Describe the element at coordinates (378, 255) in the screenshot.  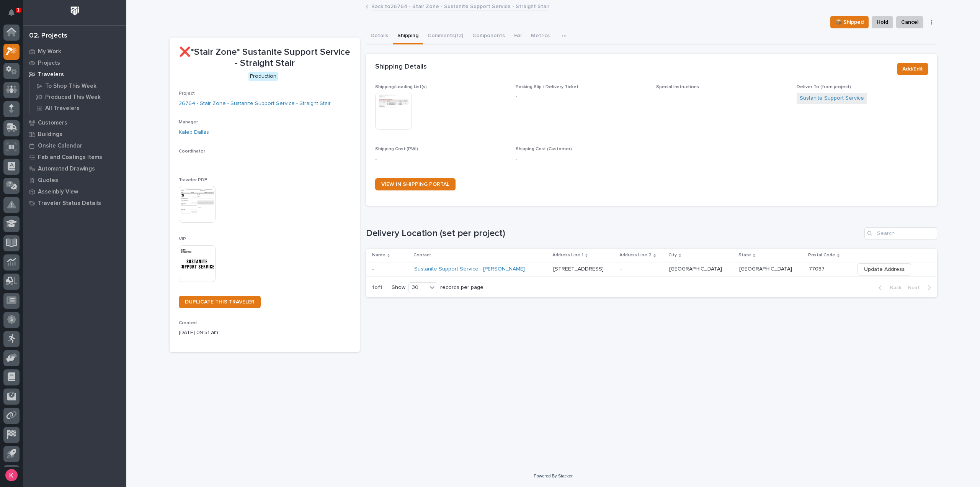
I see `p: Name` at that location.